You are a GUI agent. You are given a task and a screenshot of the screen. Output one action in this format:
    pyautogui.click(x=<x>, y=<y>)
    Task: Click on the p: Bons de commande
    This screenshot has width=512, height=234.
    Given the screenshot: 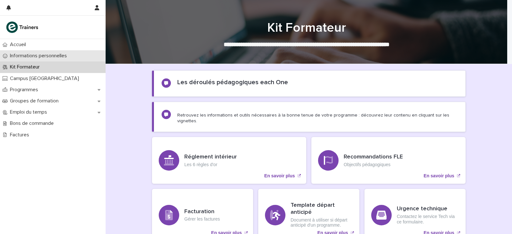 What is the action you would take?
    pyautogui.click(x=33, y=123)
    